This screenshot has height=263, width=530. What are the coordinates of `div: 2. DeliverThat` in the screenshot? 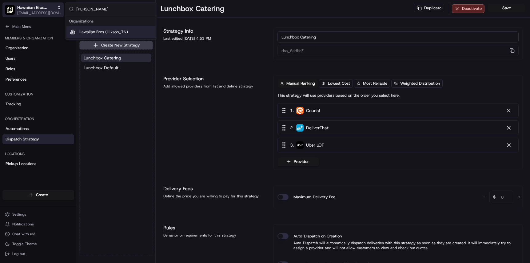 It's located at (398, 128).